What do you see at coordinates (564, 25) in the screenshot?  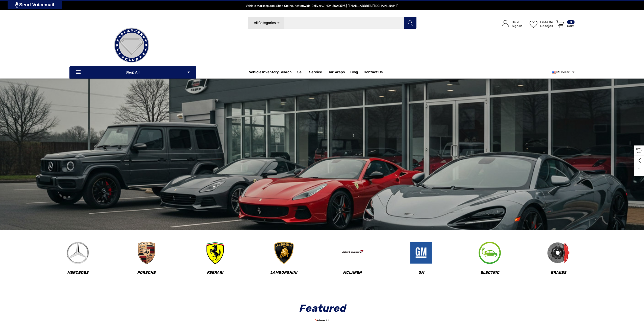 I see `a: Carrinho com 0 itens` at bounding box center [564, 25].